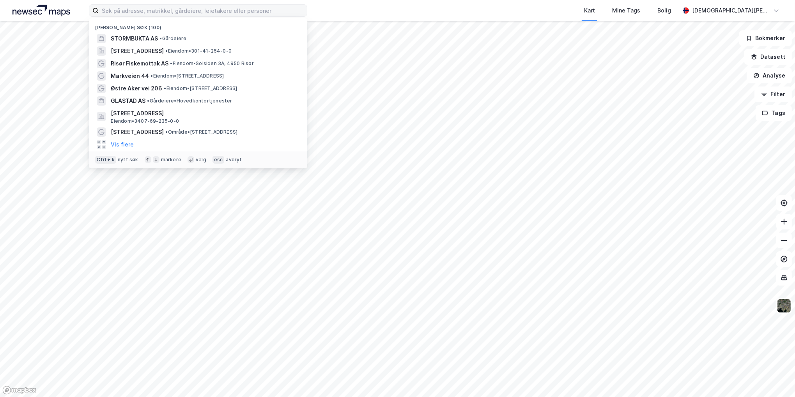  What do you see at coordinates (128, 101) in the screenshot?
I see `span: GLASTAD AS` at bounding box center [128, 101].